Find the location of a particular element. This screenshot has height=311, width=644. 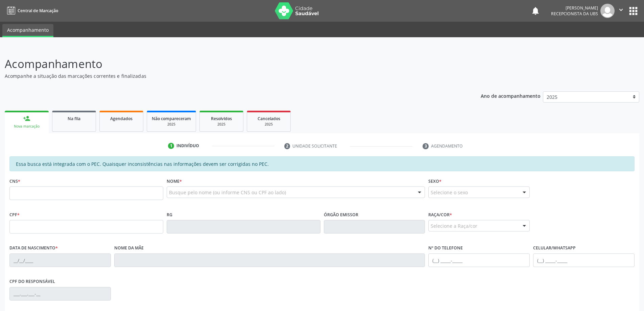

span: Agendados is located at coordinates (121, 118).